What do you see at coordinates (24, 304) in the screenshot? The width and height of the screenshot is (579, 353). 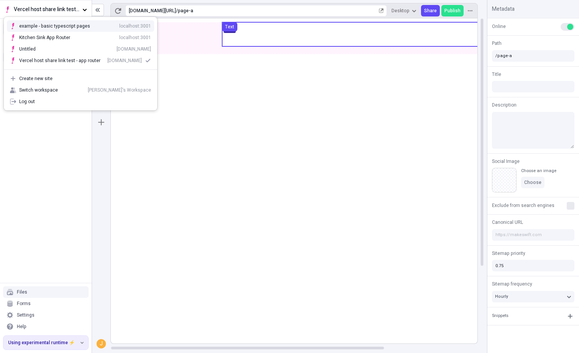 I see `div: Forms` at bounding box center [24, 304].